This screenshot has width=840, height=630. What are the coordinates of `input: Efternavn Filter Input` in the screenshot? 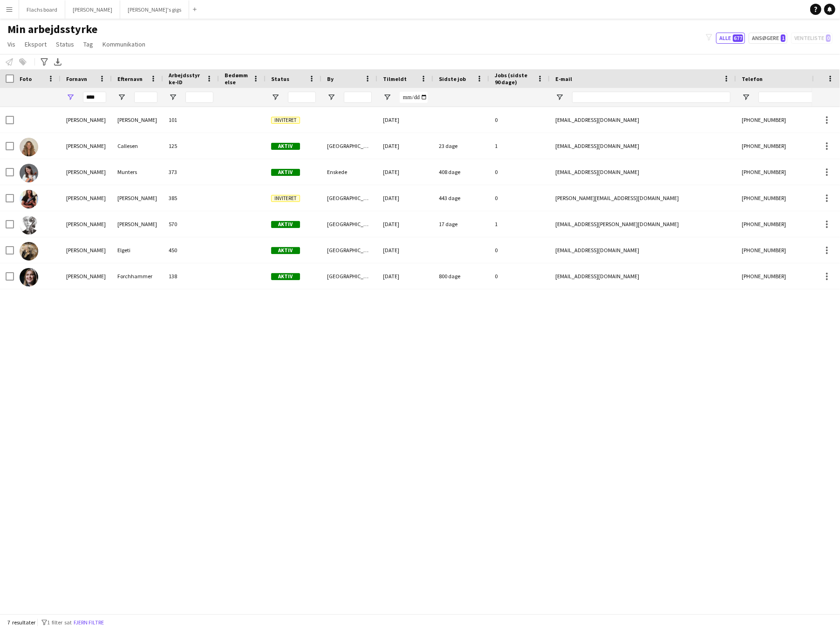 It's located at (146, 97).